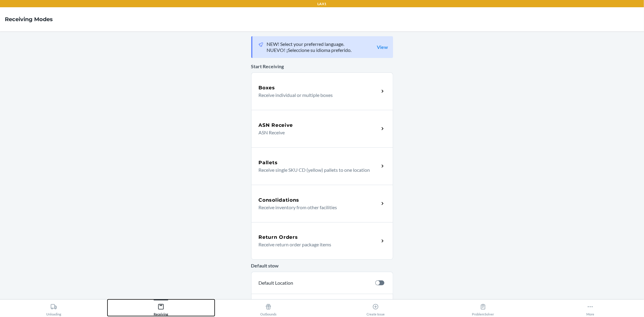  Describe the element at coordinates (309, 50) in the screenshot. I see `p: NUEVO! ¡Seleccione su idioma preferido.` at that location.